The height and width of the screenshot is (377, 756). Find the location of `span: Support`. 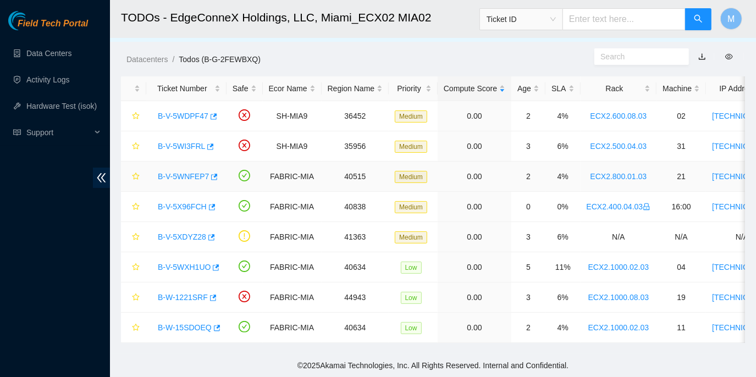

span: Support is located at coordinates (59, 133).